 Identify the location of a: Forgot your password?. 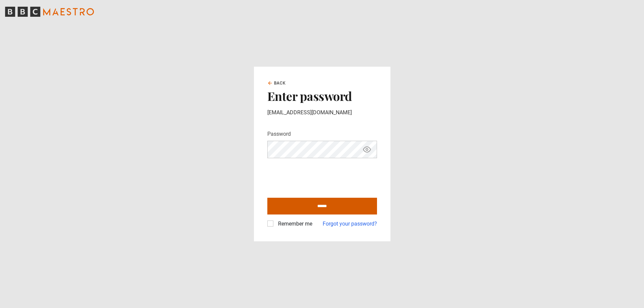
(350, 224).